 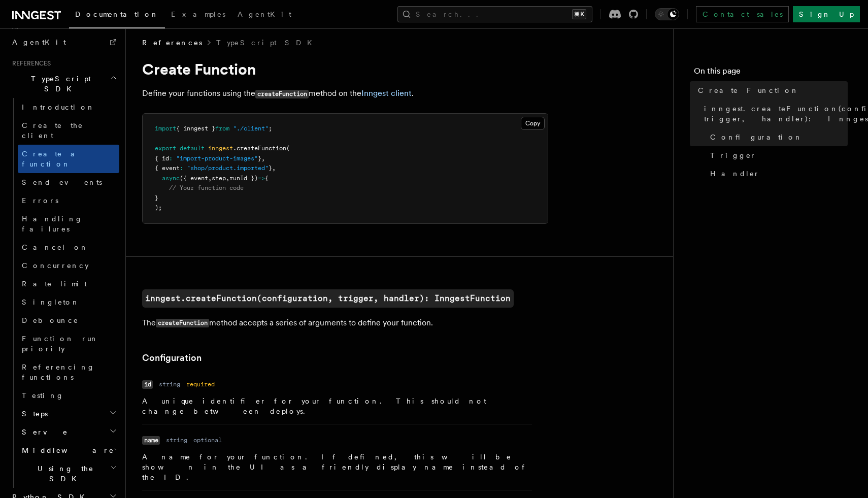 I want to click on span: Documentation, so click(x=117, y=14).